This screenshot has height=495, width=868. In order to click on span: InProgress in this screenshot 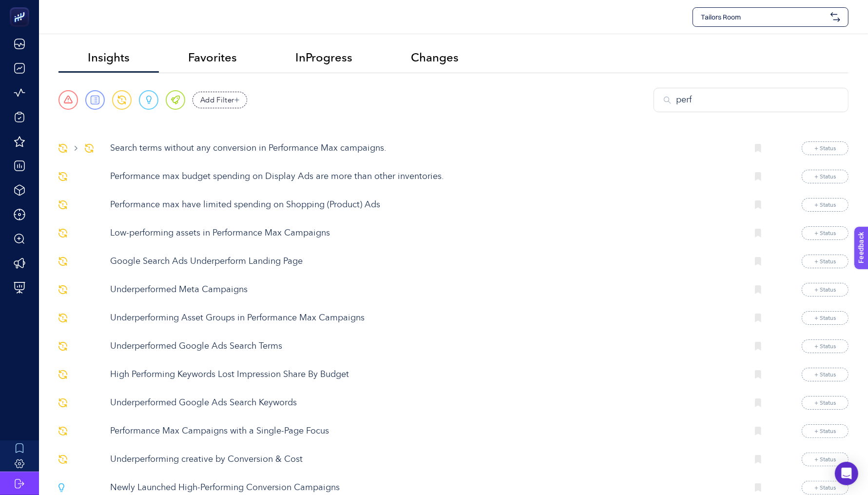, I will do `click(324, 57)`.